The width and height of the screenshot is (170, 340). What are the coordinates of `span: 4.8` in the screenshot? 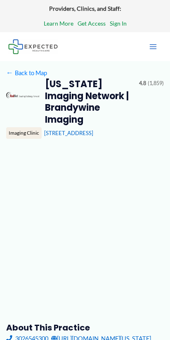 It's located at (142, 83).